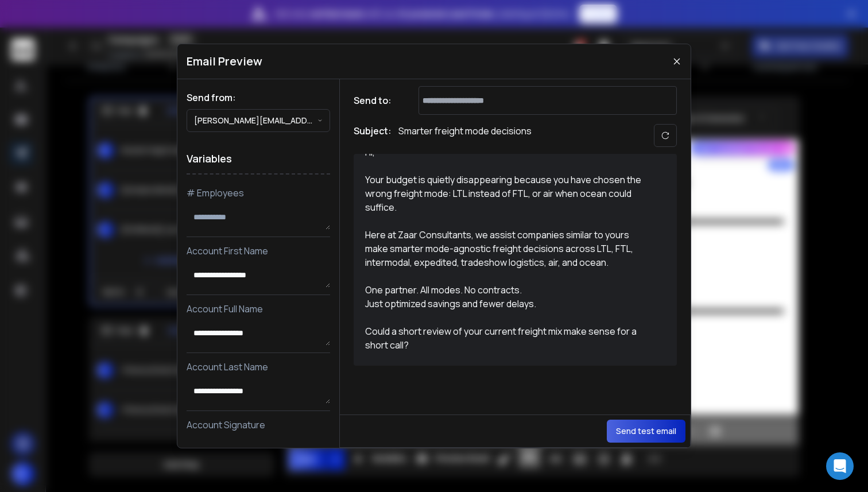 The width and height of the screenshot is (868, 492). What do you see at coordinates (509, 290) in the screenshot?
I see `p: One partner. All modes. No contracts.` at bounding box center [509, 290].